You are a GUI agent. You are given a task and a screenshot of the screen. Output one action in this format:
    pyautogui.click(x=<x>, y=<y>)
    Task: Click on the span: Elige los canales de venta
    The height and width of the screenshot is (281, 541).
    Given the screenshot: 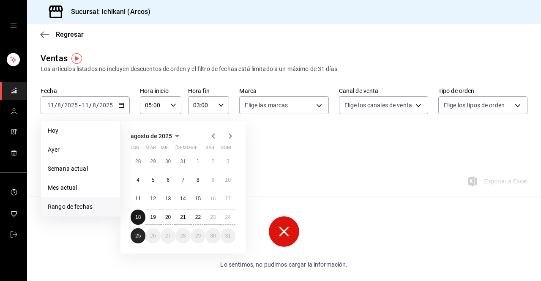 What is the action you would take?
    pyautogui.click(x=378, y=105)
    